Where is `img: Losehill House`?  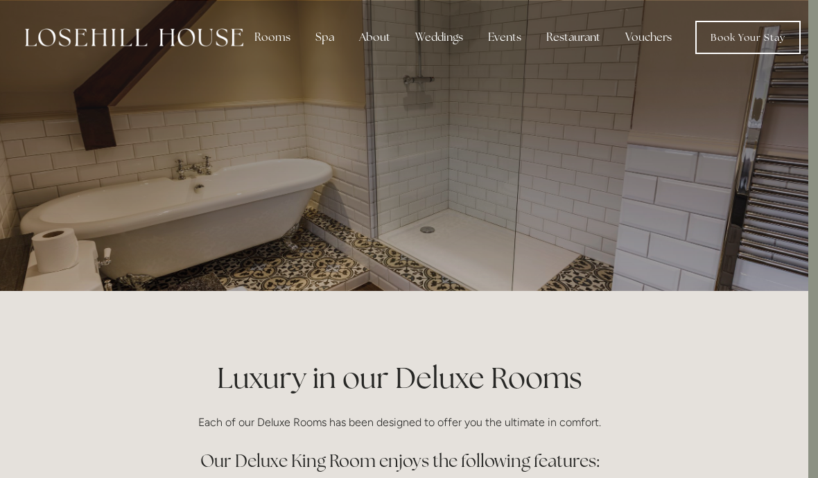
img: Losehill House is located at coordinates (134, 37).